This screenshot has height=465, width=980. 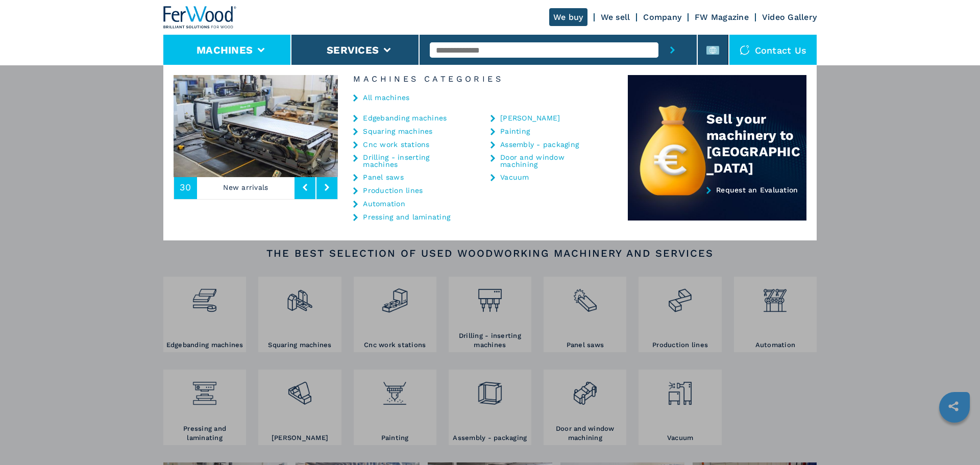 What do you see at coordinates (773, 50) in the screenshot?
I see `div: Contact us` at bounding box center [773, 50].